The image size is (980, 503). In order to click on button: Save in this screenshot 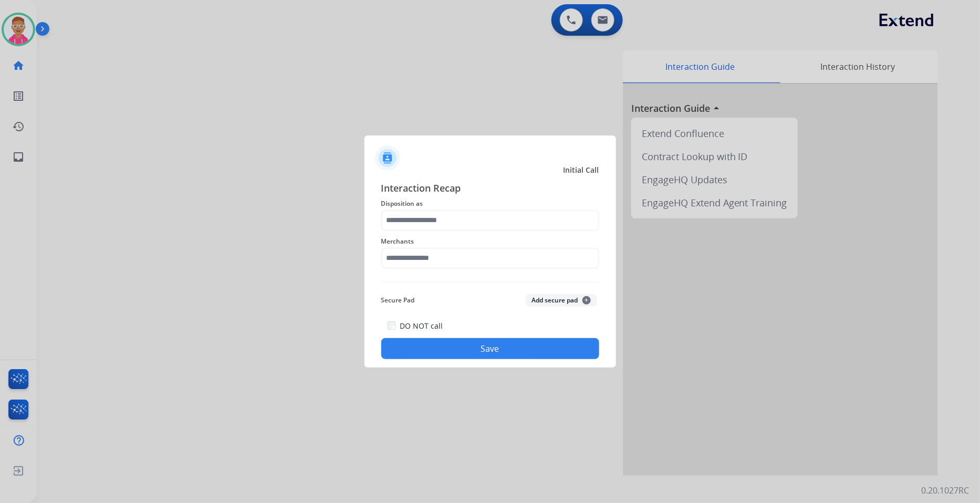, I will do `click(490, 348)`.